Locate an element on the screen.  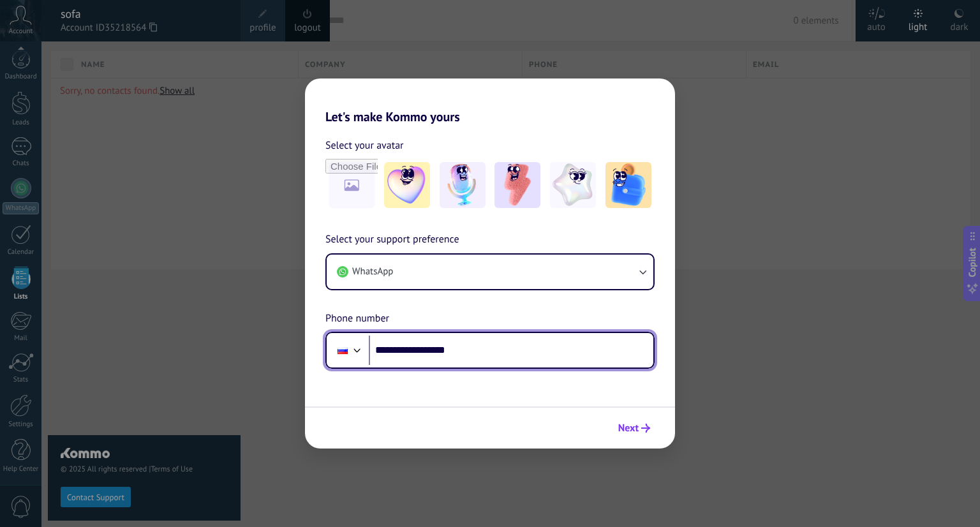
img: -4.jpeg is located at coordinates (573, 185).